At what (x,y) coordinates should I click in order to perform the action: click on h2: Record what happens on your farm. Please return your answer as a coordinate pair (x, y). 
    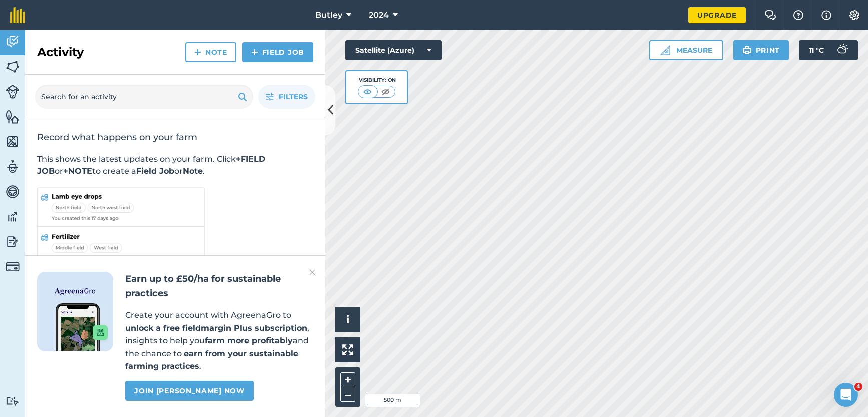
    Looking at the image, I should click on (175, 137).